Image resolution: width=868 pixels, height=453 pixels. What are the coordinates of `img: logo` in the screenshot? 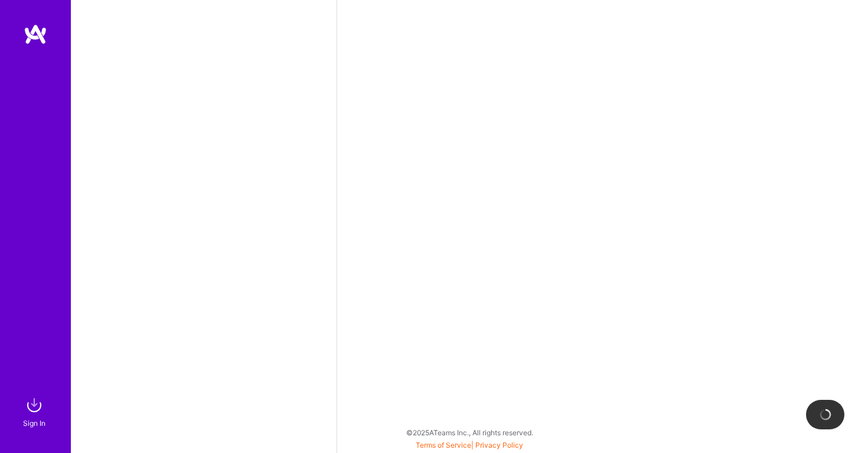 It's located at (35, 34).